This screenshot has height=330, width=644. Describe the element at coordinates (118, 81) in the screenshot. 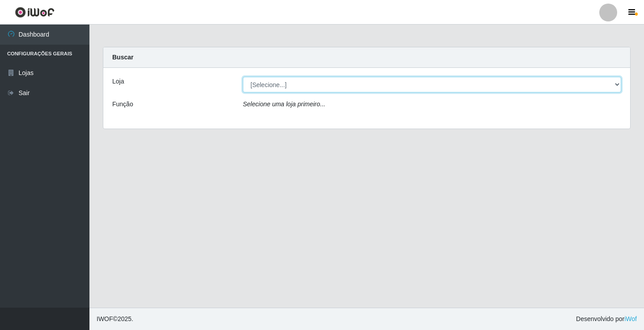

I see `label: Loja` at that location.